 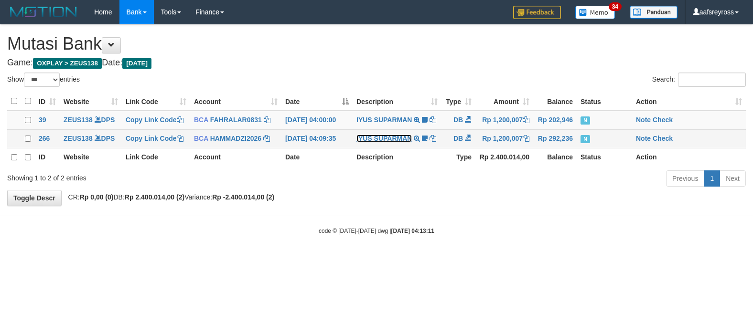 I want to click on th: Description: activate to sort column ascending, so click(x=397, y=101).